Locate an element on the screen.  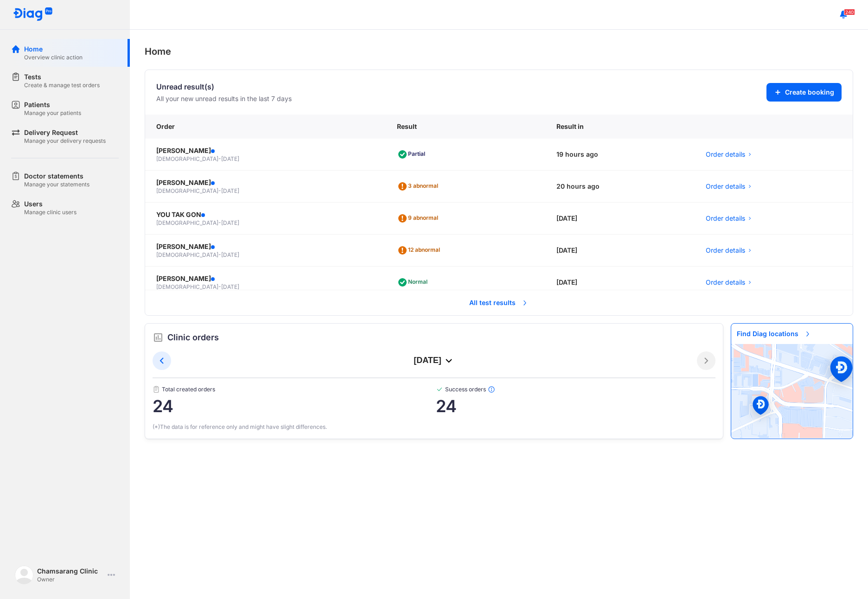
span: Total created orders is located at coordinates (294, 389).